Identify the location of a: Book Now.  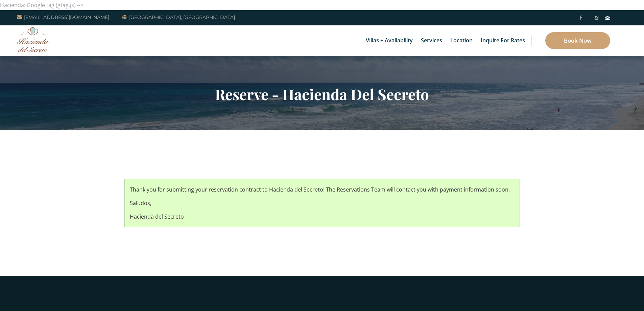
(578, 41).